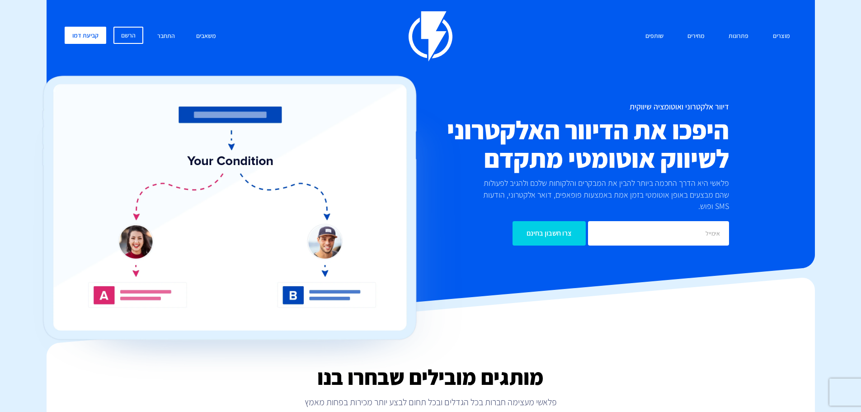 This screenshot has width=861, height=412. I want to click on a: הרשם, so click(128, 35).